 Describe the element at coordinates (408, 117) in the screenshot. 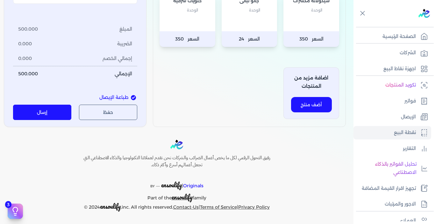

I see `p: الإيصال` at that location.